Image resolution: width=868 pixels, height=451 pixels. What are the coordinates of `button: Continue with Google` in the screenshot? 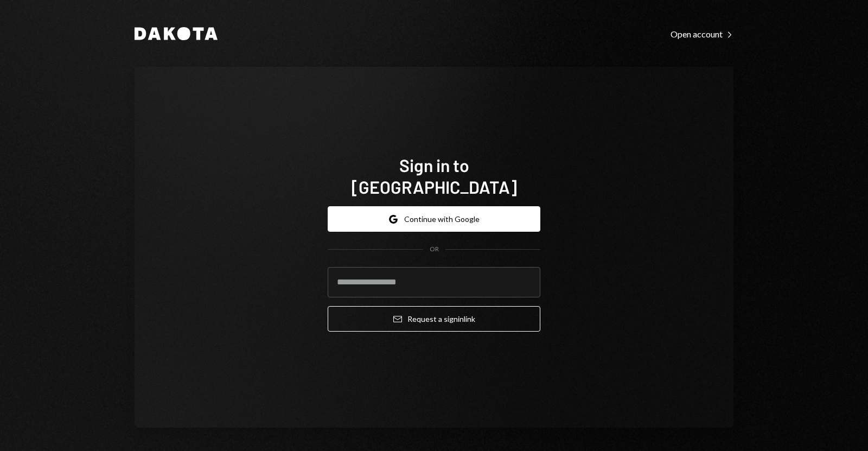 It's located at (434, 218).